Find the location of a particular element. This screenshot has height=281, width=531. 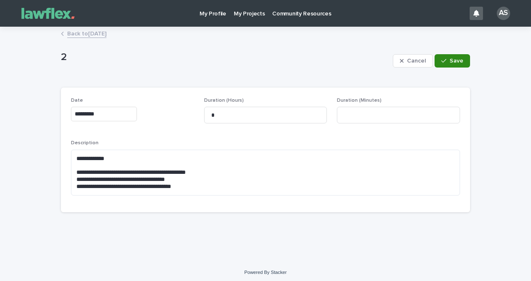

p: 2 is located at coordinates (225, 57).